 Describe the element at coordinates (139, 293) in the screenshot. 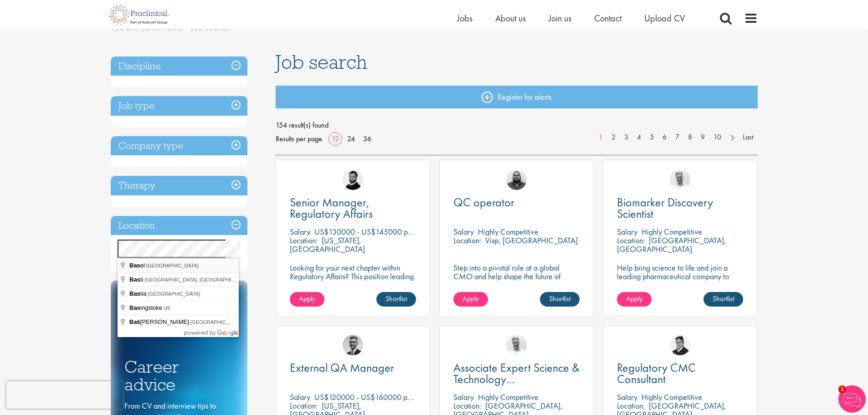

I see `span: tia` at that location.